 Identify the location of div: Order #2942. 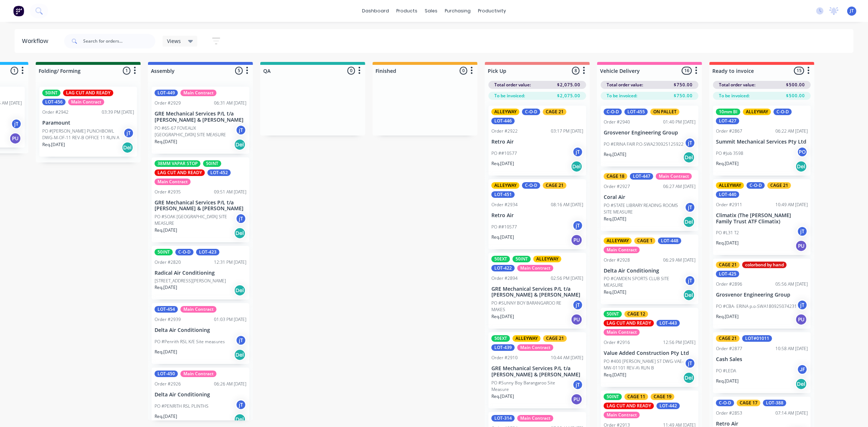
(55, 112).